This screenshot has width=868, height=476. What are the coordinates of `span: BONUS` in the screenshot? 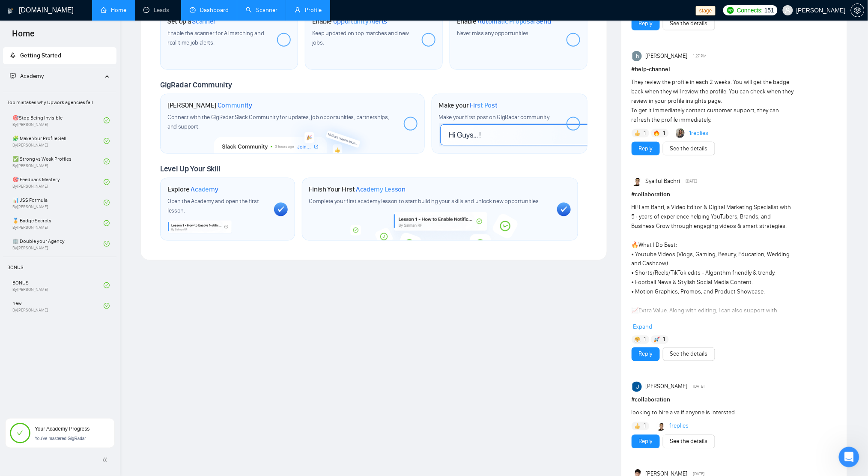 It's located at (59, 267).